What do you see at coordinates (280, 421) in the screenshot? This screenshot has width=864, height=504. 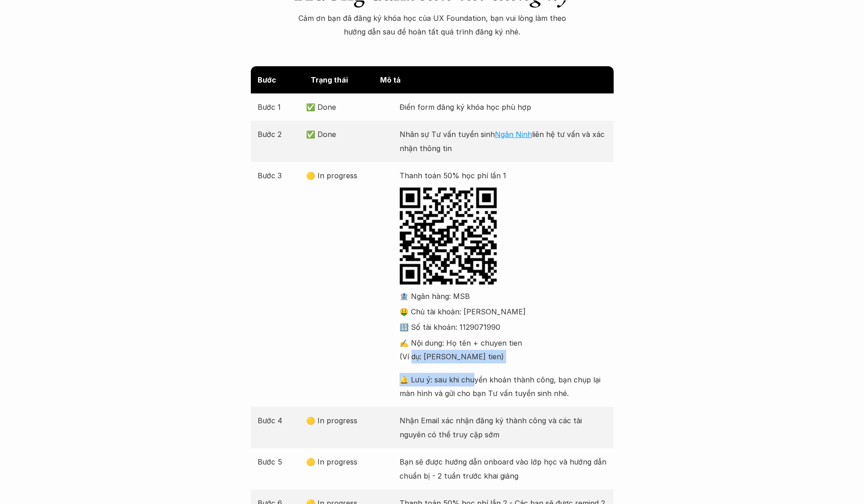 I see `p: Bước 4` at bounding box center [280, 421].